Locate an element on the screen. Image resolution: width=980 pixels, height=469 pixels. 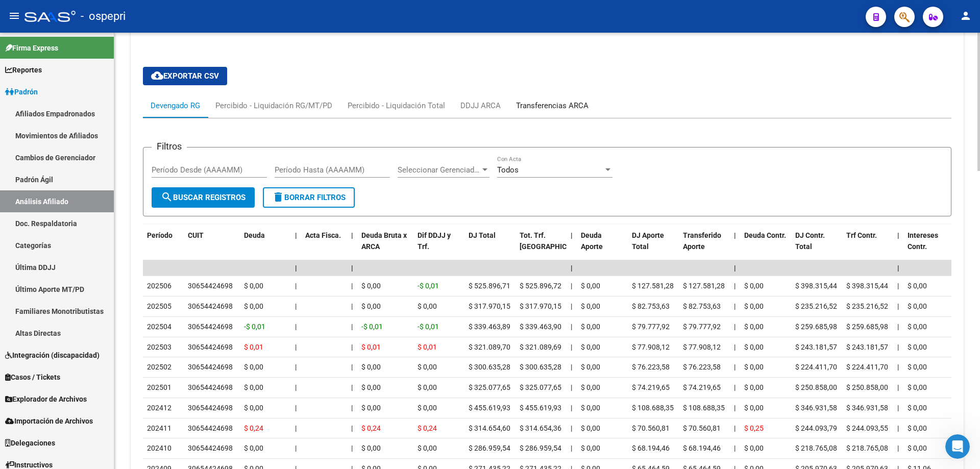
button: Scroll to bottom is located at coordinates (102, 297).